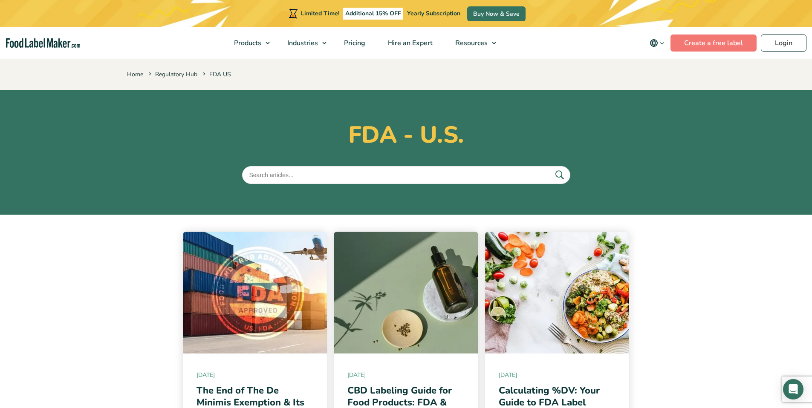 This screenshot has height=408, width=812. What do you see at coordinates (135, 74) in the screenshot?
I see `a: Home` at bounding box center [135, 74].